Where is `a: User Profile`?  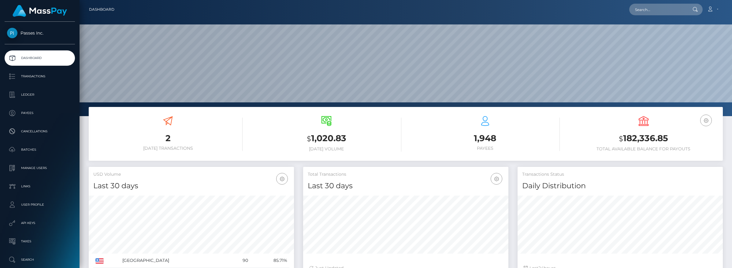
a: User Profile is located at coordinates (40, 205).